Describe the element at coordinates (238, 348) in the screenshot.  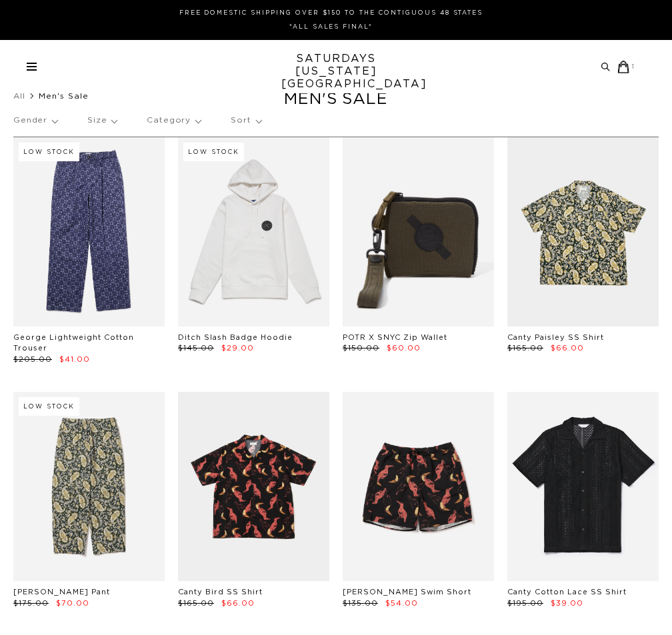
I see `span: $29.00` at that location.